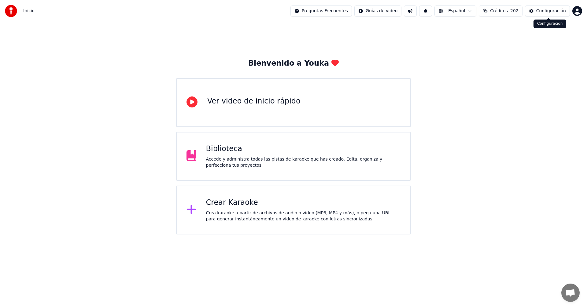 The height and width of the screenshot is (308, 587). Describe the element at coordinates (514, 11) in the screenshot. I see `span: 202` at that location.